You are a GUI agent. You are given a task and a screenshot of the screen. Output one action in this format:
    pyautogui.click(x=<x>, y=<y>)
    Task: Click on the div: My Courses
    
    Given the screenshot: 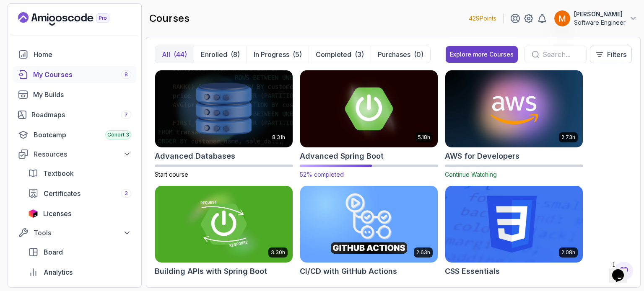 What is the action you would take?
    pyautogui.click(x=82, y=74)
    